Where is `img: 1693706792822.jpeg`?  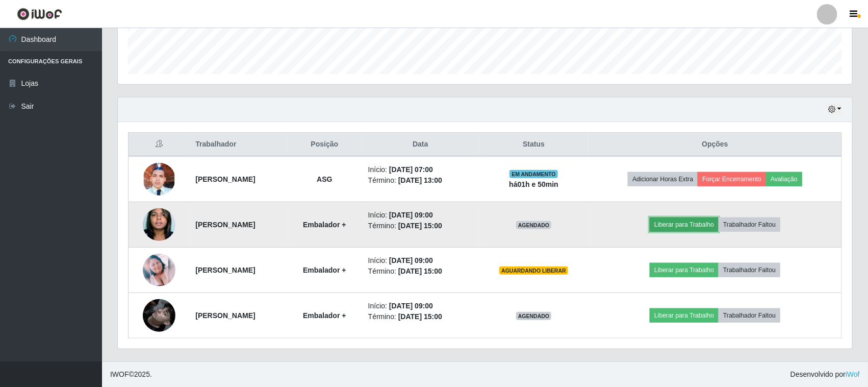 img: 1693706792822.jpeg is located at coordinates (159, 270).